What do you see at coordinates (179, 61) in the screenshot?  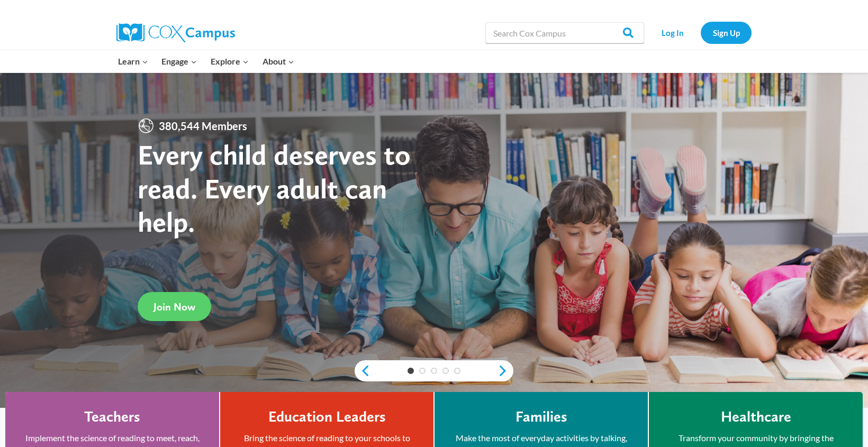 I see `span: Engage` at bounding box center [179, 61].